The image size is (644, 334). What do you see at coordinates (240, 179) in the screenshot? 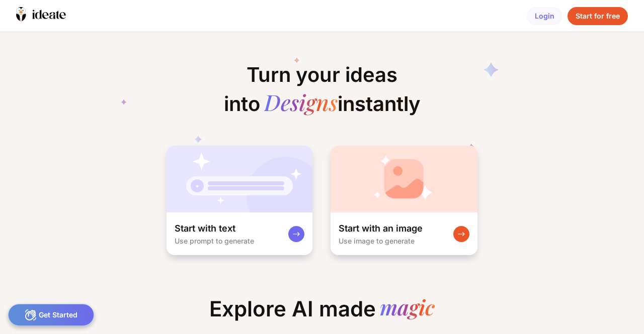
I see `img: startWithTextCardBg.jpg` at bounding box center [240, 179].